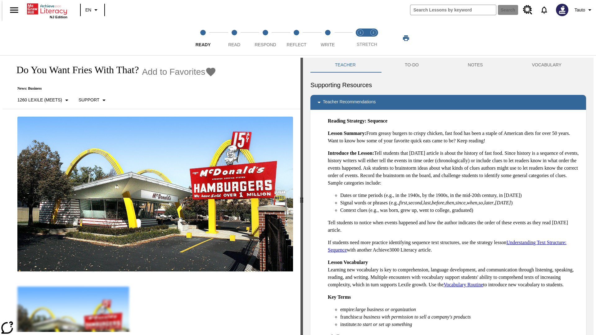 The image size is (596, 335). Describe the element at coordinates (374, 38) in the screenshot. I see `button: Stretch Respond step 2 of 2` at that location.